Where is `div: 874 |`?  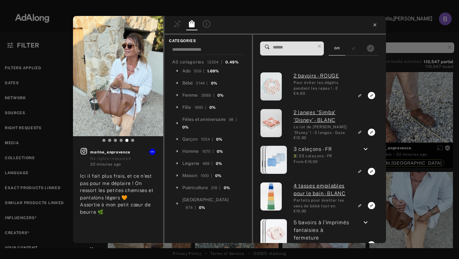 div: 874 | is located at coordinates (191, 208).